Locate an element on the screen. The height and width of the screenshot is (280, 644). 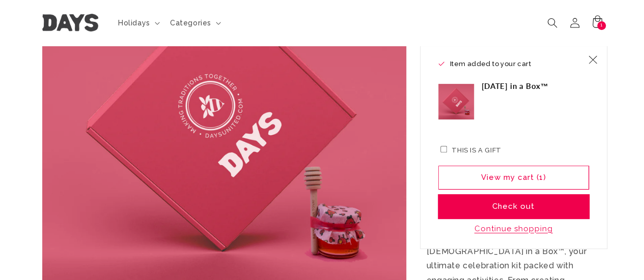
a: View my cart (1) is located at coordinates (513, 178).